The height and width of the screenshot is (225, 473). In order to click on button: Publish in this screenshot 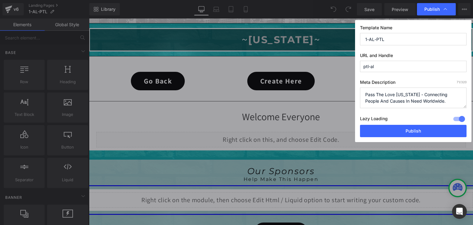, I will do `click(413, 131)`.